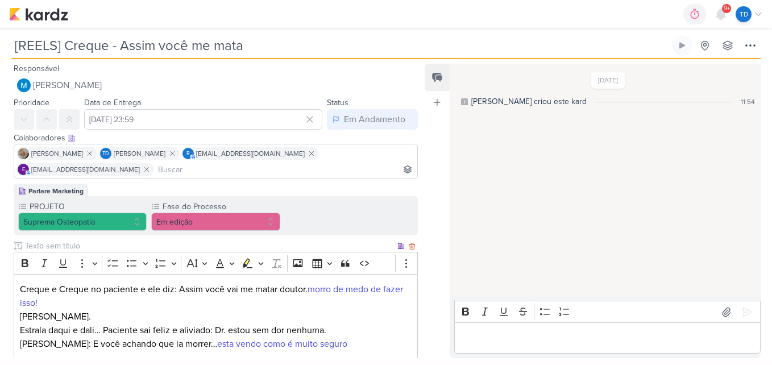 The width and height of the screenshot is (772, 365). What do you see at coordinates (209, 246) in the screenshot?
I see `input: Texto sem título` at bounding box center [209, 246].